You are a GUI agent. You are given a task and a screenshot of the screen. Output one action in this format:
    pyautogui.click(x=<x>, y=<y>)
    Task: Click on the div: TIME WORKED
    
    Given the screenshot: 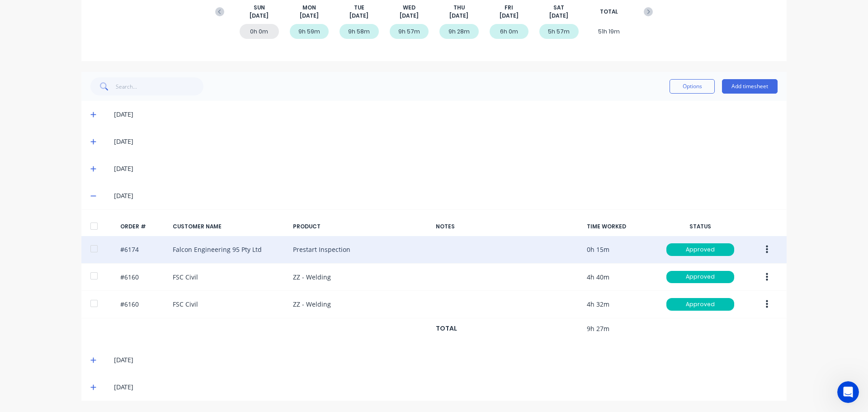 What is the action you would take?
    pyautogui.click(x=621, y=227)
    